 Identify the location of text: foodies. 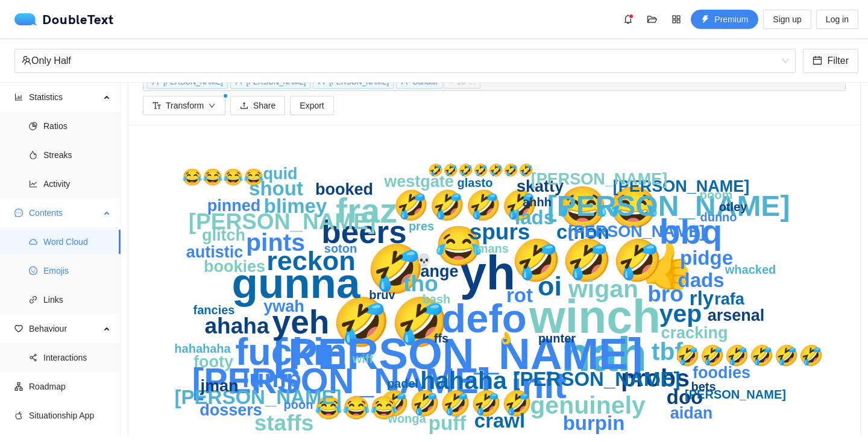
(721, 372).